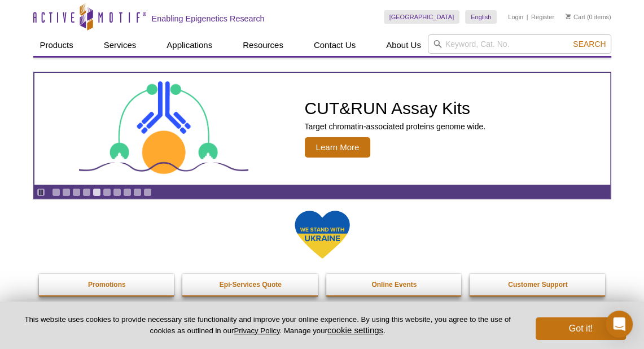 This screenshot has width=644, height=349. I want to click on p: This website uses cookies to provide necessary site functionality and improve your online experie..., so click(267, 325).